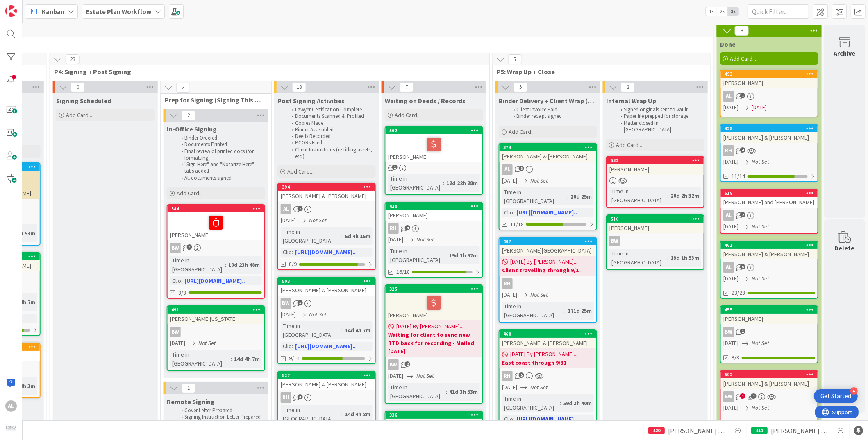 Image resolution: width=868 pixels, height=440 pixels. Describe the element at coordinates (331, 136) in the screenshot. I see `li: Deeds Recorded` at that location.